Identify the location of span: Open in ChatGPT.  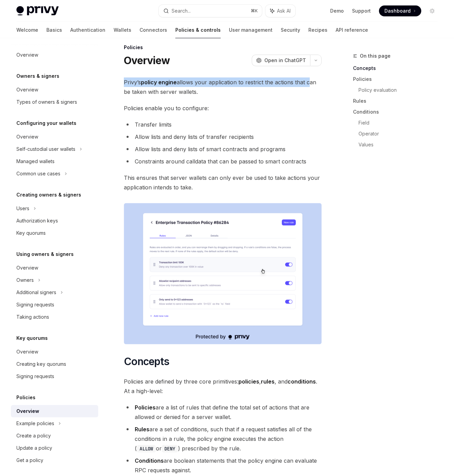
(285, 60).